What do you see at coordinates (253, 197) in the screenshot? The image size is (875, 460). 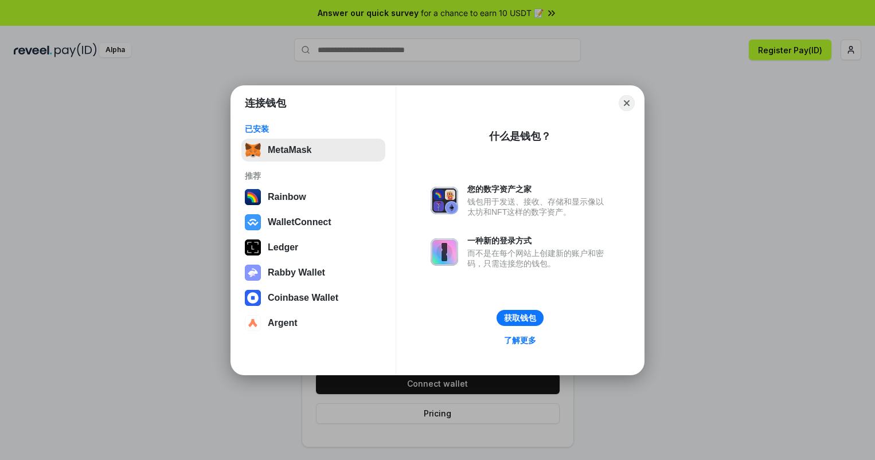 I see `img: svg+xml,%3Csvg%20width%3D%22120%22%20height%3D%22120%22%20viewBox%3D%220%200%20120%20120%22%20fil...` at bounding box center [253, 197].